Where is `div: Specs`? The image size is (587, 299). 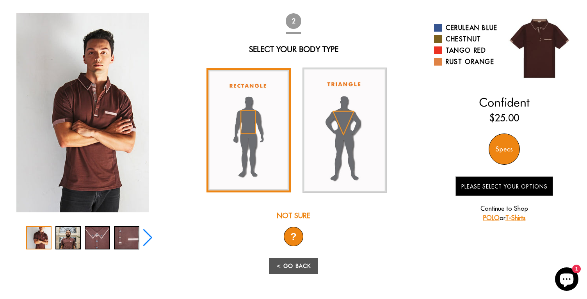 div: Specs is located at coordinates (504, 149).